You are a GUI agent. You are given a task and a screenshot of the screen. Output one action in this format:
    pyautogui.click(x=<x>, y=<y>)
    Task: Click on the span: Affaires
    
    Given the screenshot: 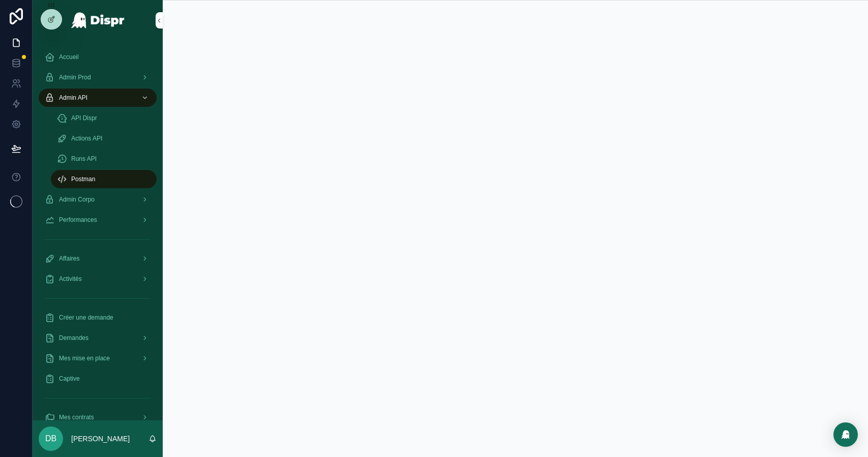 What is the action you would take?
    pyautogui.click(x=69, y=258)
    